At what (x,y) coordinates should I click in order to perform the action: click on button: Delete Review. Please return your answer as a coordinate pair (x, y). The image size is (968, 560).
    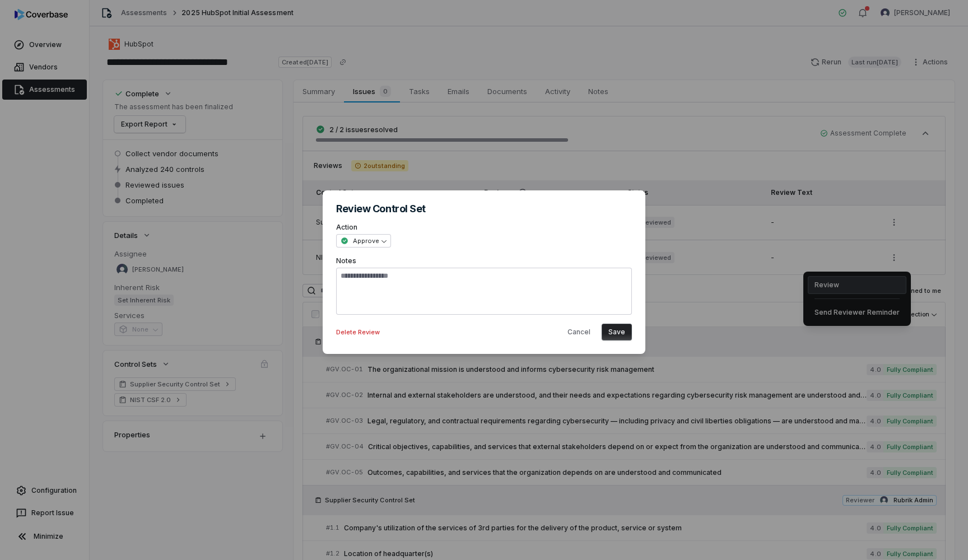
    Looking at the image, I should click on (358, 332).